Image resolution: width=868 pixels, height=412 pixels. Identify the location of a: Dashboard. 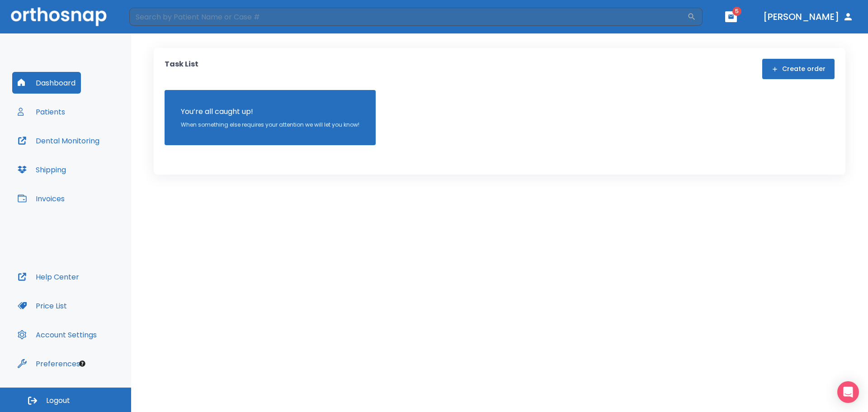
(46, 83).